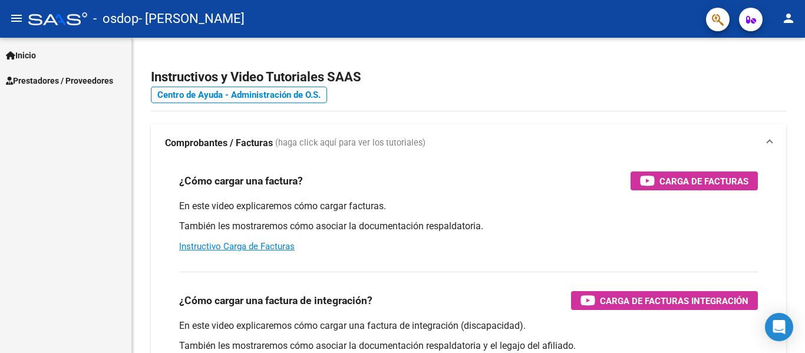 This screenshot has width=805, height=353. I want to click on mat-expansion-panel-header: Comprobantes / Facturas (haga click aquí para ver los tutoriales), so click(468, 143).